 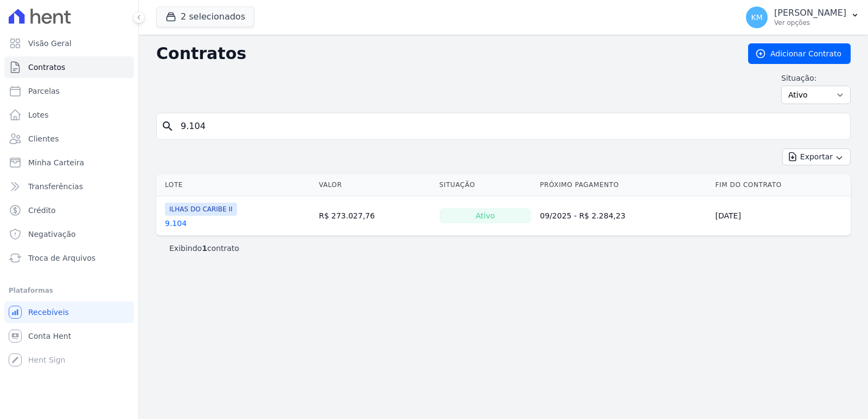 What do you see at coordinates (69, 291) in the screenshot?
I see `div: Plataformas` at bounding box center [69, 291].